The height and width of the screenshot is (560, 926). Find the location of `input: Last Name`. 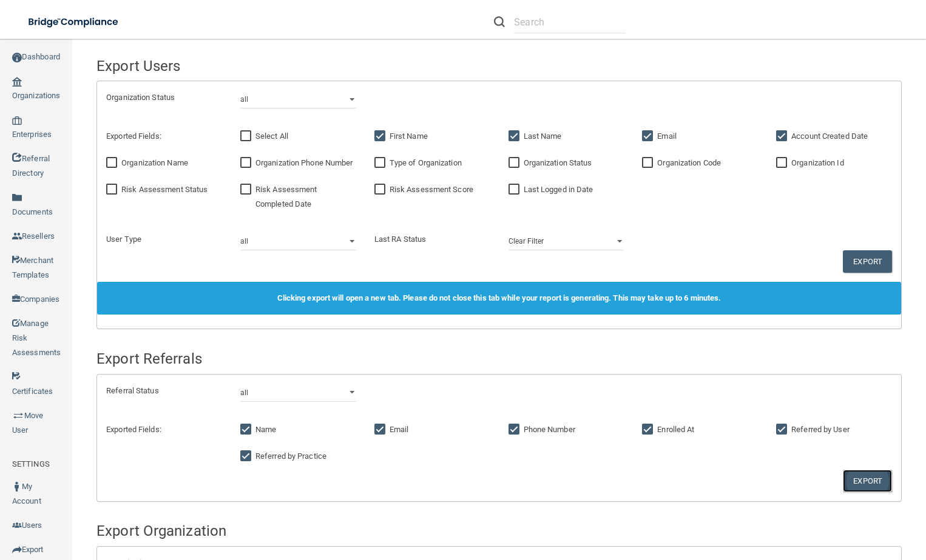

input: Last Name is located at coordinates (515, 137).